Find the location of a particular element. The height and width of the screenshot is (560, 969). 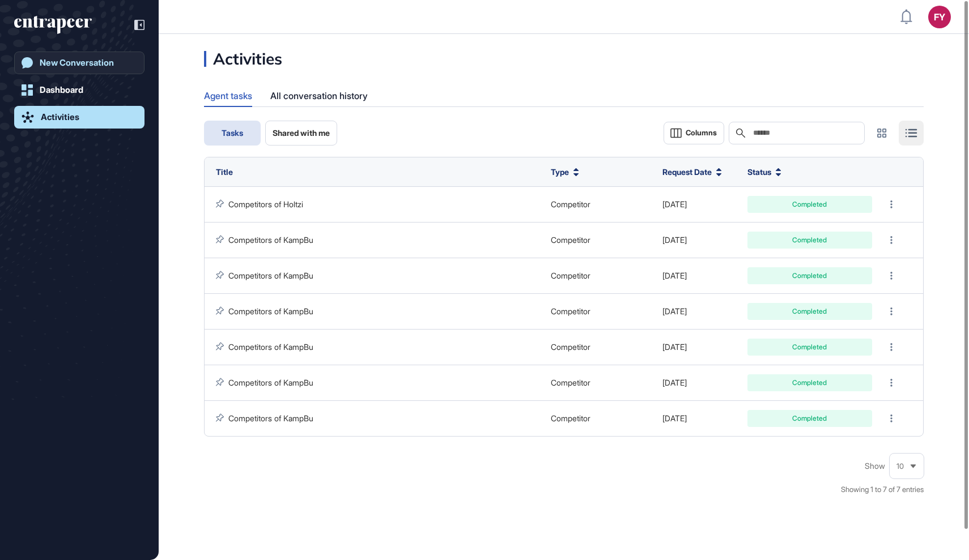

span: Type is located at coordinates (560, 172).